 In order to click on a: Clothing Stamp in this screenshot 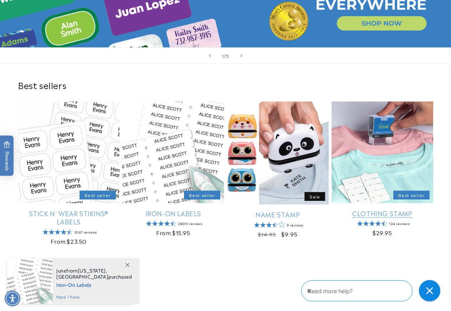, I will do `click(382, 213)`.